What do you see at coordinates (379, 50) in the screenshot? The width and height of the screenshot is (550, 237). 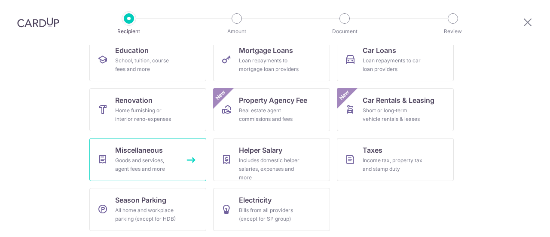 I see `span: Car Loans` at bounding box center [379, 50].